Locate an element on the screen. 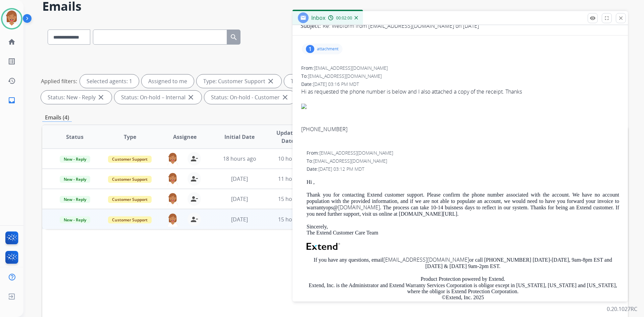 Image resolution: width=644 pixels, height=317 pixels. span: Assignee is located at coordinates (185, 137).